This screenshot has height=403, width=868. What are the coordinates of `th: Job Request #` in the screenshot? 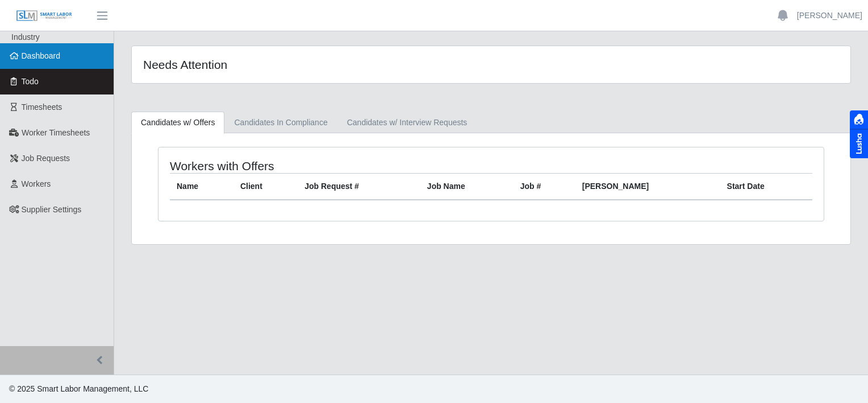 It's located at (359, 187).